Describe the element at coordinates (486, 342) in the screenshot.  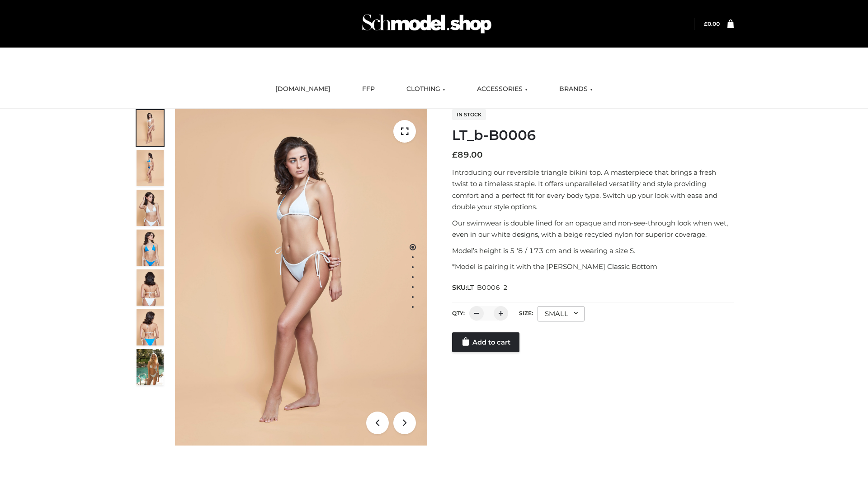
I see `a: Add to cart` at that location.